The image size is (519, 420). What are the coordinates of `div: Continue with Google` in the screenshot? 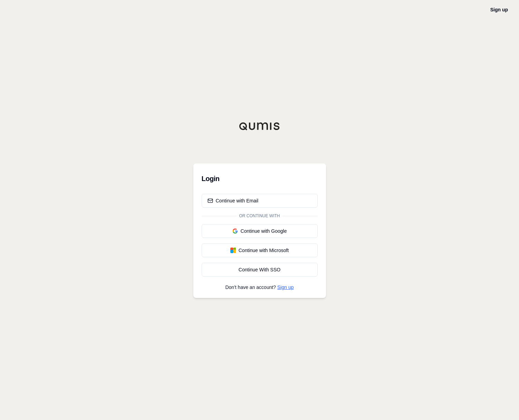 It's located at (260, 231).